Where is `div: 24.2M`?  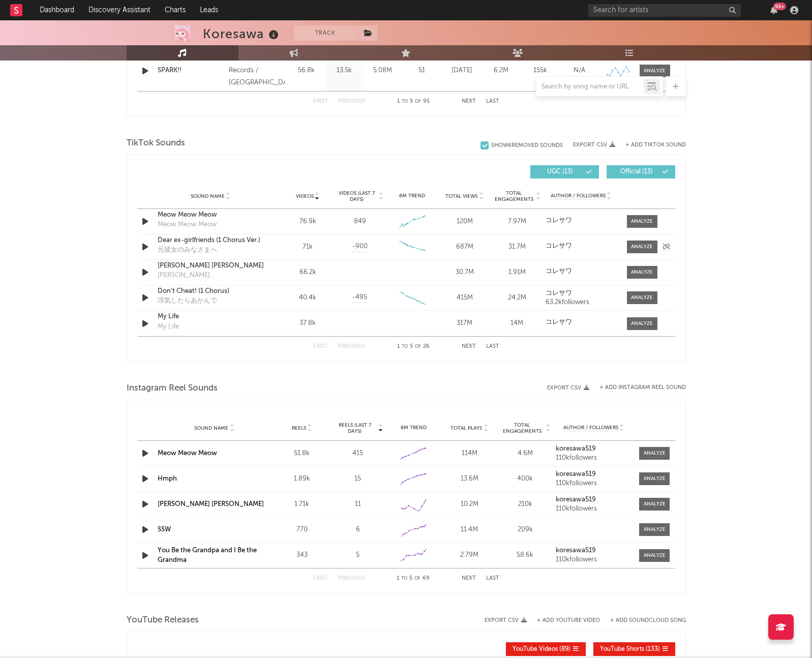
div: 24.2M is located at coordinates (516, 298).